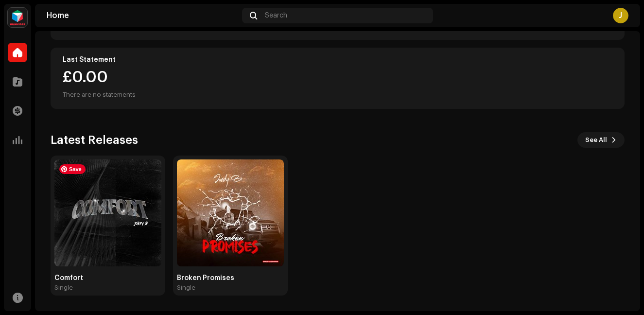  Describe the element at coordinates (337, 60) in the screenshot. I see `div: Last Statement` at that location.